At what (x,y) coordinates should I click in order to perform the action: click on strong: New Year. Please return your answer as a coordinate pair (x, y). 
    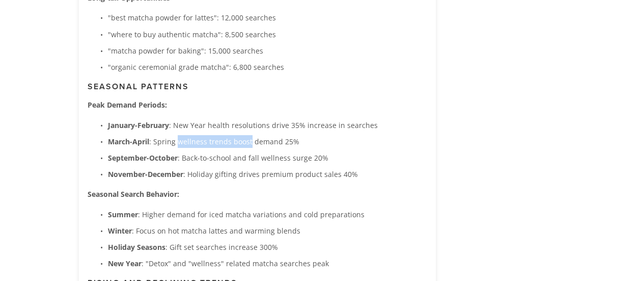
    Looking at the image, I should click on (125, 263).